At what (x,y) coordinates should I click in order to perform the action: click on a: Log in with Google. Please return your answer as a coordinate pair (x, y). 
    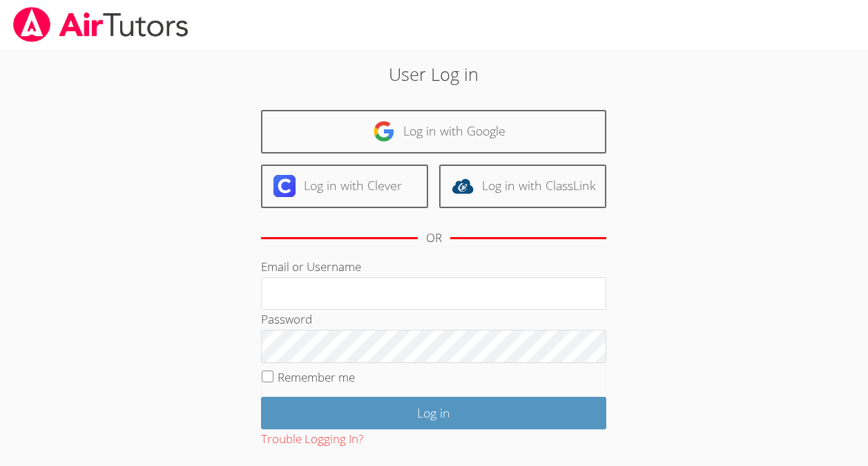
    Looking at the image, I should click on (434, 132).